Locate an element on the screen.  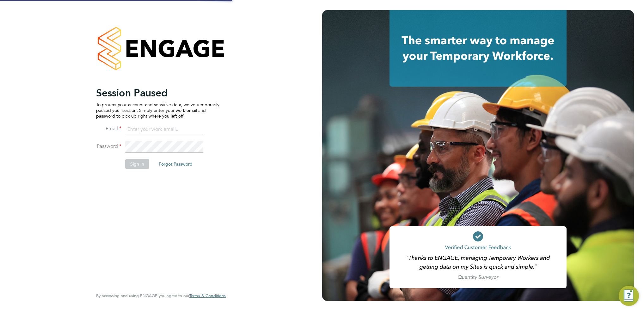
a: Terms & Conditions is located at coordinates (207, 296).